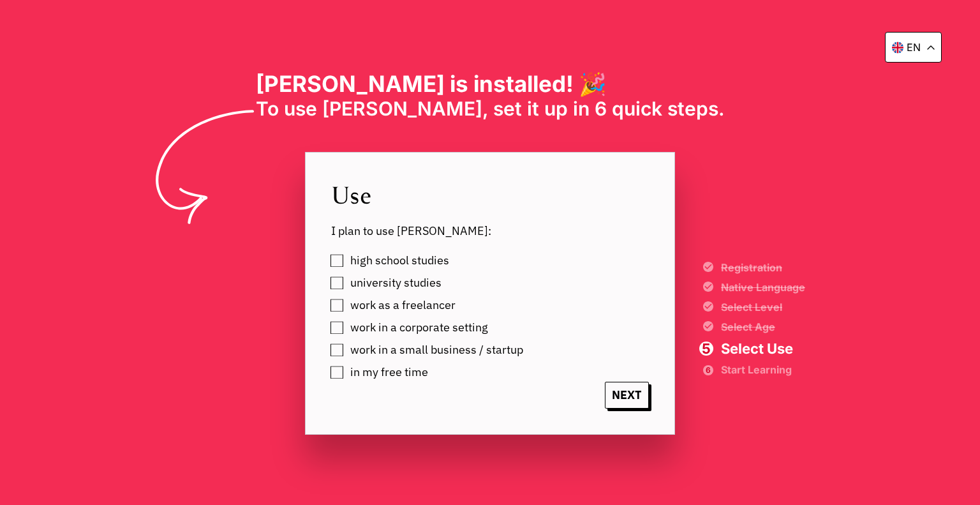 This screenshot has width=980, height=505. Describe the element at coordinates (763, 349) in the screenshot. I see `span: Select Use` at that location.